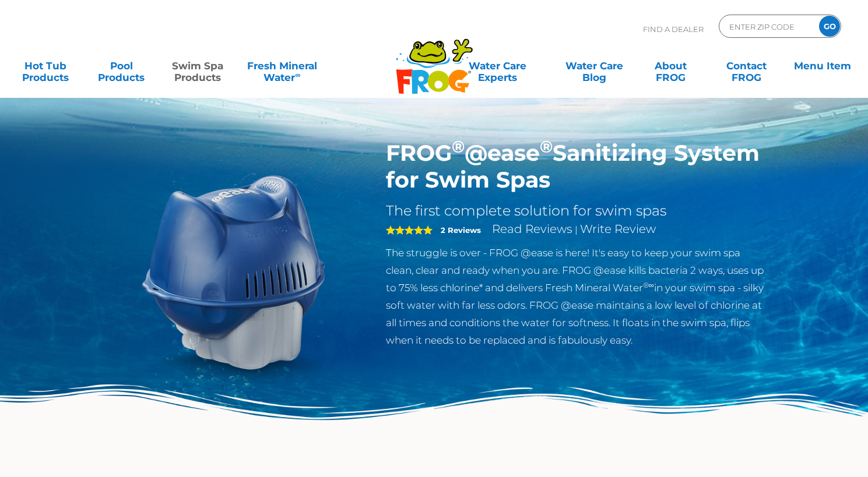 The height and width of the screenshot is (477, 868). Describe the element at coordinates (618, 229) in the screenshot. I see `a: Write Review` at that location.